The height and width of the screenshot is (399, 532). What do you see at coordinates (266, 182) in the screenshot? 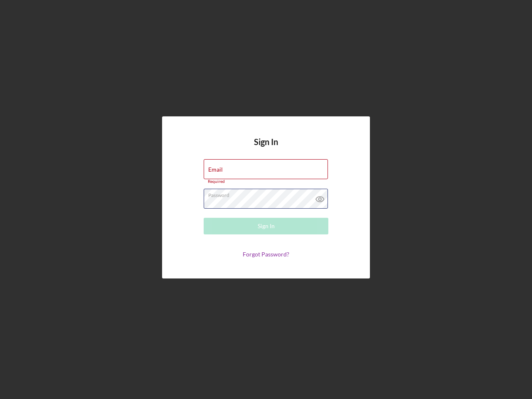
I see `div: Required` at bounding box center [266, 182].